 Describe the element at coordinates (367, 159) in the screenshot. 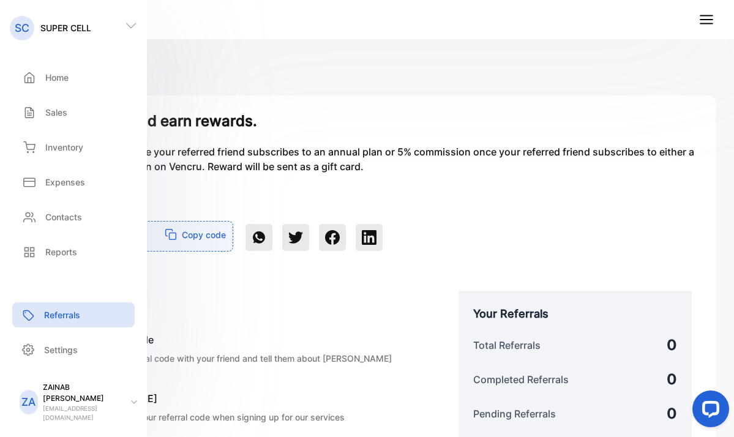

I see `p: Get commission once your referred friend subscribes to an annual plan or 5% commission once your ...` at that location.